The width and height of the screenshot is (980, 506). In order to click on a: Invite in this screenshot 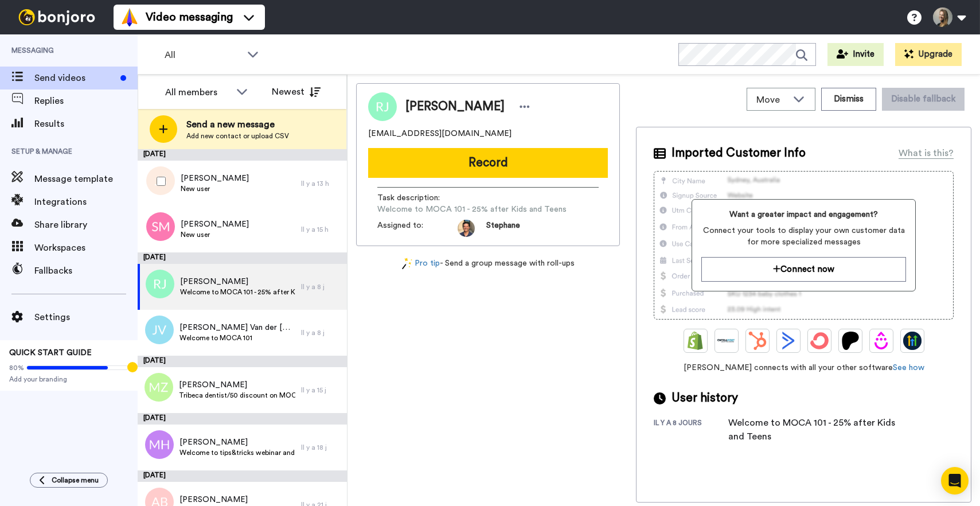, I will do `click(855, 55)`.